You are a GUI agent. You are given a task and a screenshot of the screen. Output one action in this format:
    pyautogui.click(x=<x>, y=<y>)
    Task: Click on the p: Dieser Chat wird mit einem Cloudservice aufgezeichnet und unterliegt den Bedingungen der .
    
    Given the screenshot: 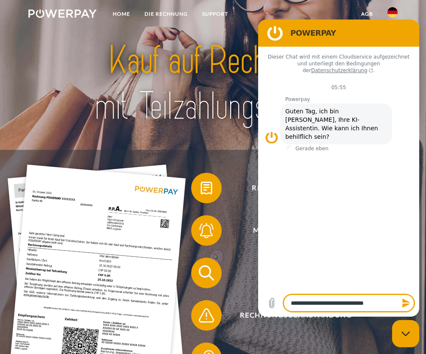 What is the action you would take?
    pyautogui.click(x=81, y=44)
    